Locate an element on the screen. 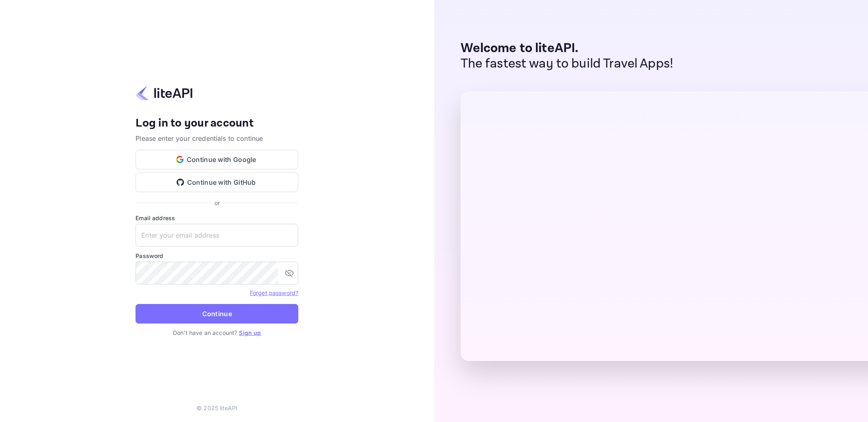 The image size is (868, 422). a: Forget password? is located at coordinates (274, 293).